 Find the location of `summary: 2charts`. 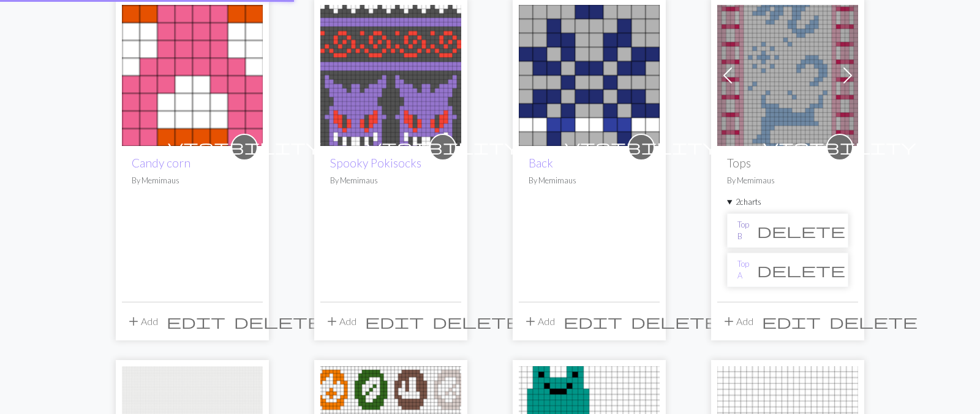

summary: 2charts is located at coordinates (788, 202).